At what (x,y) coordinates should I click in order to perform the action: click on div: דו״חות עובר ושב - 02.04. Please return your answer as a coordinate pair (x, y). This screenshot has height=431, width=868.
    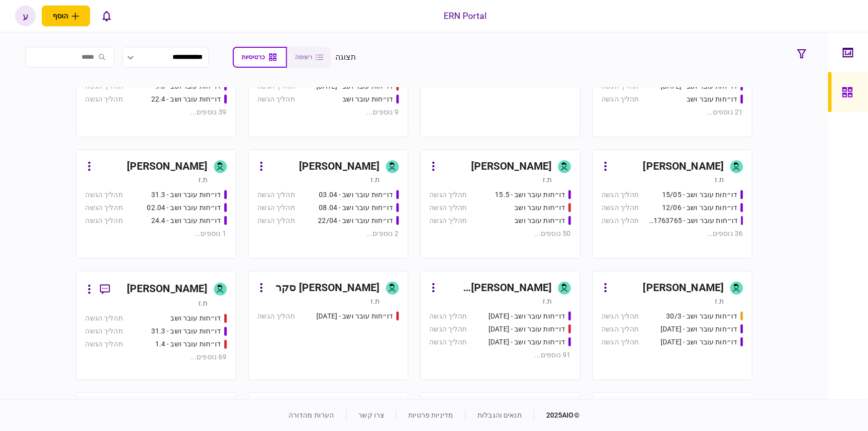
    Looking at the image, I should click on (183, 208).